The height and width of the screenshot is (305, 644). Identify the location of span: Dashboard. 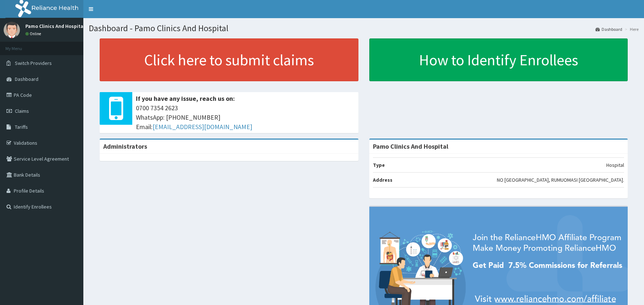
(26, 79).